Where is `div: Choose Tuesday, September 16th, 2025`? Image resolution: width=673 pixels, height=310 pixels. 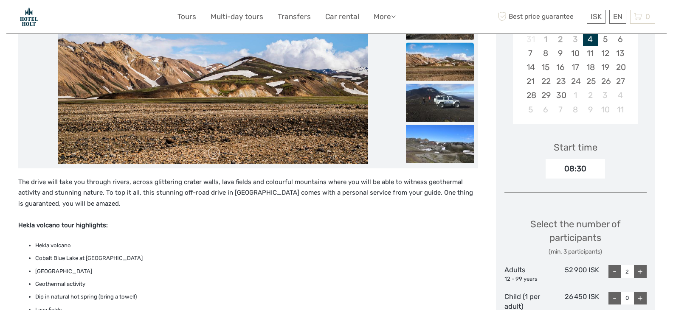
div: Choose Tuesday, September 16th, 2025 is located at coordinates (560, 67).